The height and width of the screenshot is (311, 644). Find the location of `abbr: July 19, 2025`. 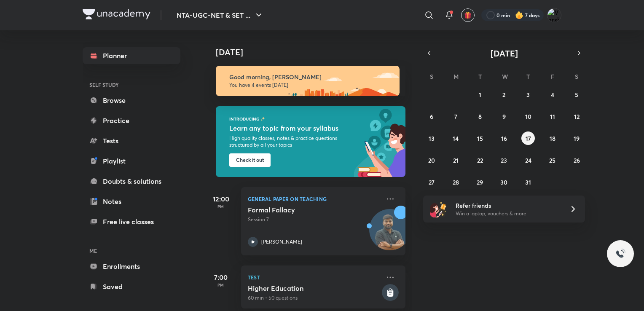

abbr: July 19, 2025 is located at coordinates (576, 138).